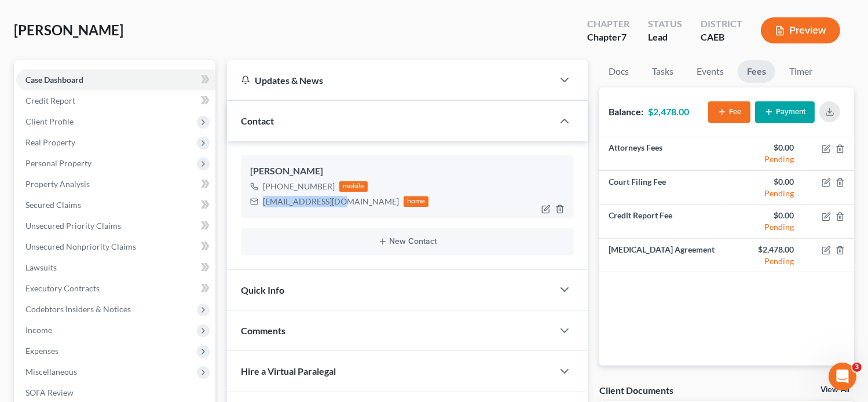  What do you see at coordinates (407, 242) in the screenshot?
I see `button: New Contact` at bounding box center [407, 242].